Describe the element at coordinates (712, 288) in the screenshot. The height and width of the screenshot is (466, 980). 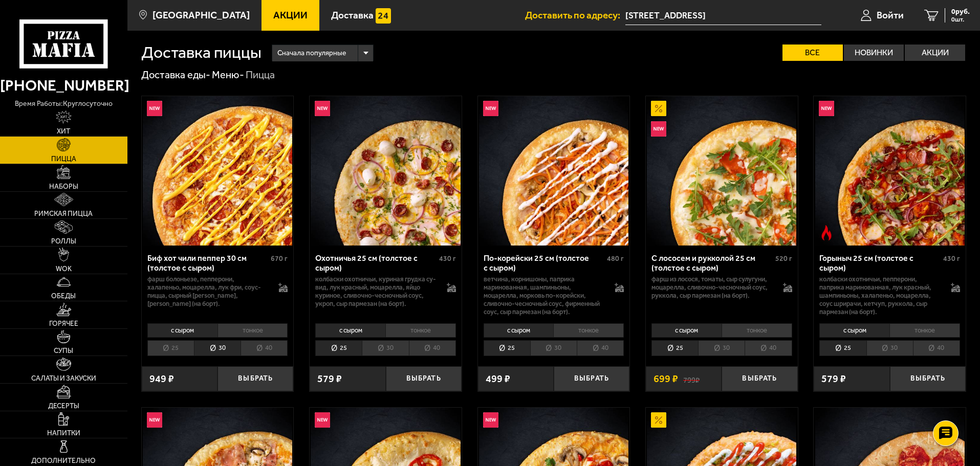
I see `p: фарш из лосося, томаты, сыр сулугуни, моцарелла, сливочно-чесночный соус, руккола, сыр пармезан (...` at that location.